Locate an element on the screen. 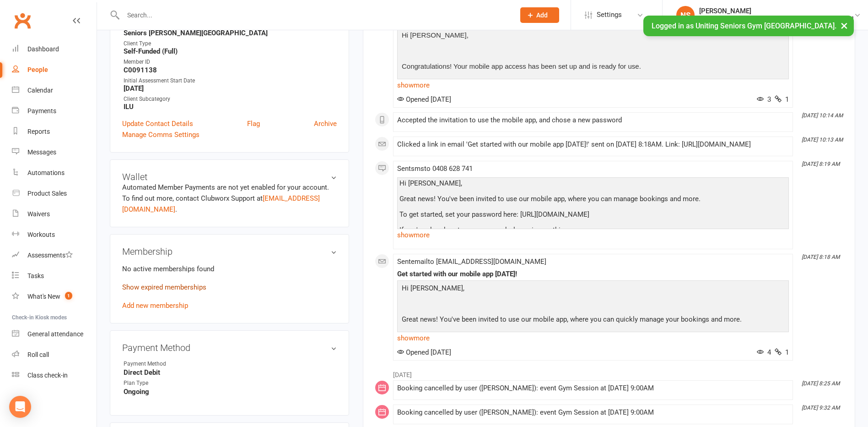  a: Clubworx is located at coordinates (22, 20).